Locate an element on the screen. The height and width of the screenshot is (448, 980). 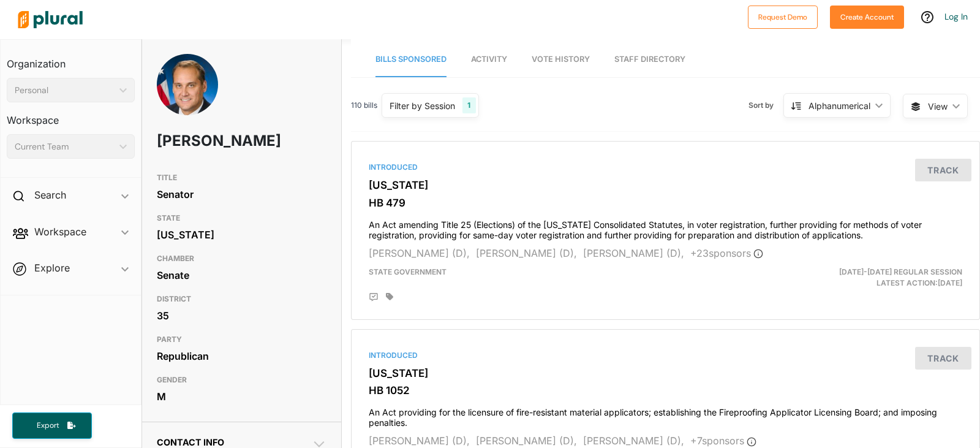
div: 1 is located at coordinates (468, 105).